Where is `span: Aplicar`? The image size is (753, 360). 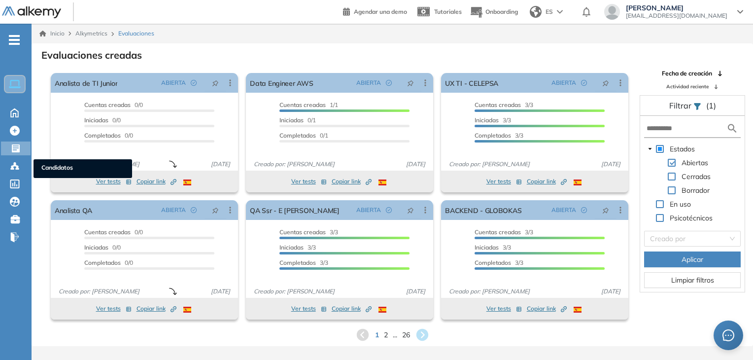
span: Aplicar is located at coordinates (692, 259).